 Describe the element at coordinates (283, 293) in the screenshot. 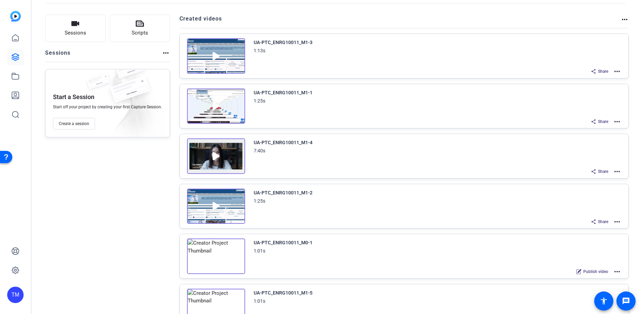

I see `div: UA-PTC_ENRG10011_M1-5` at that location.